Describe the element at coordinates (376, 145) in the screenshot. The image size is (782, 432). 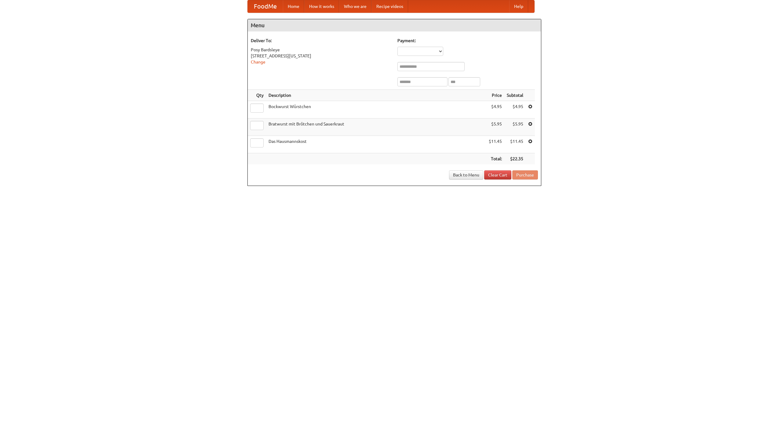
I see `td: Das Hausmannskost` at that location.